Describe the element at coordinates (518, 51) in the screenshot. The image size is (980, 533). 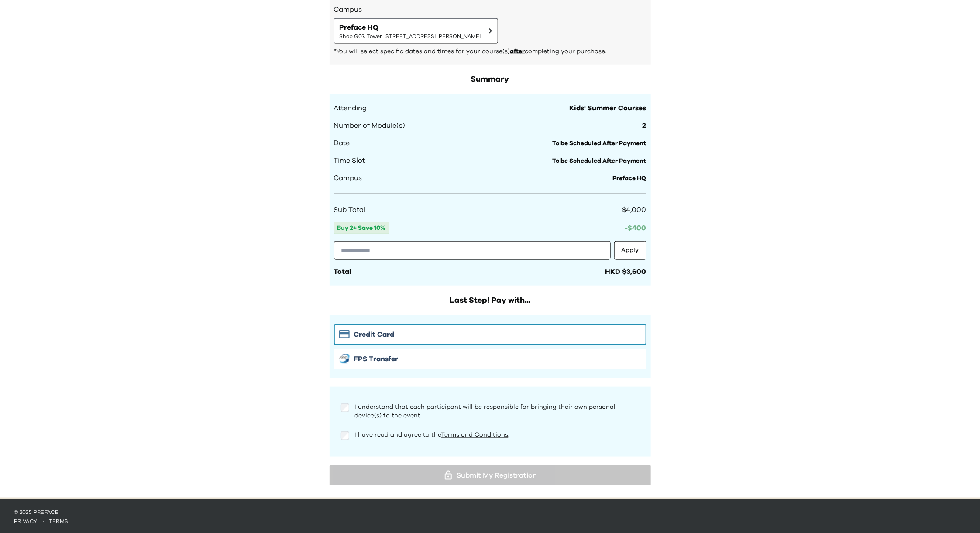
I see `span: after` at that location.